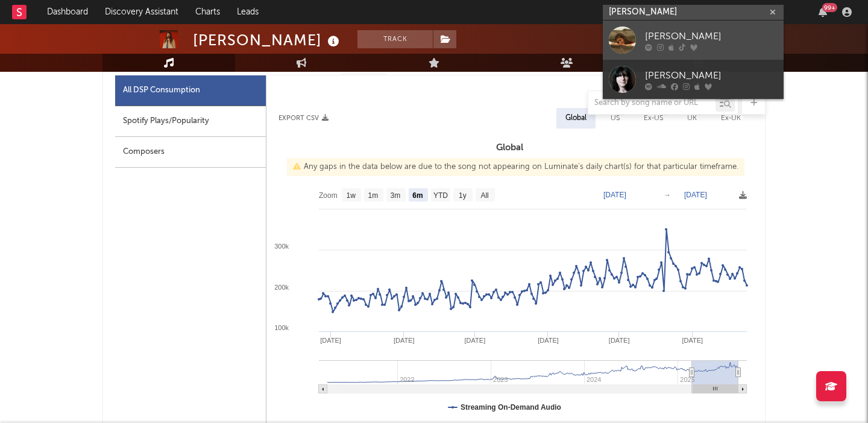 This screenshot has width=868, height=423. I want to click on text: YTD, so click(440, 196).